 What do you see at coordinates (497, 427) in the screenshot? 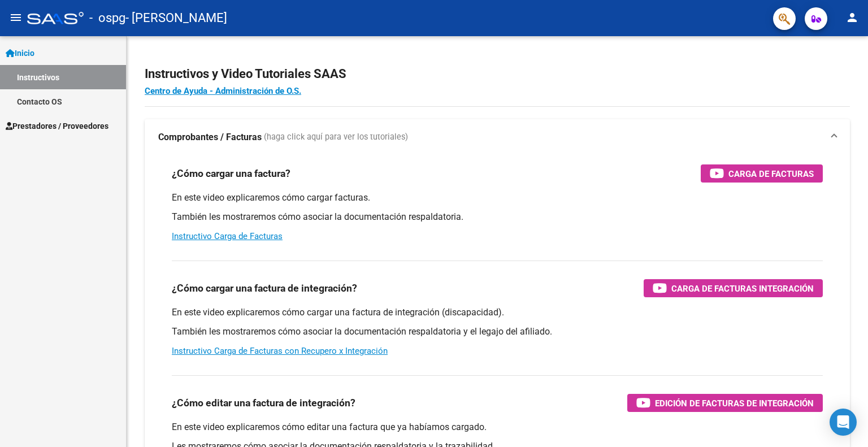
I see `p: En este video explicaremos cómo editar una factura que ya habíamos cargado.` at bounding box center [497, 427].